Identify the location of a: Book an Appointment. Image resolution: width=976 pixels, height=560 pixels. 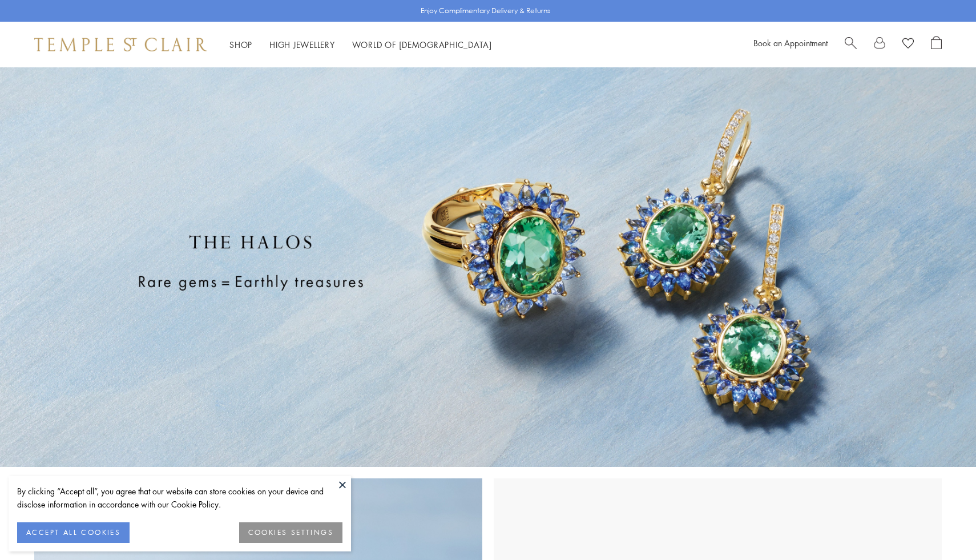
(790, 43).